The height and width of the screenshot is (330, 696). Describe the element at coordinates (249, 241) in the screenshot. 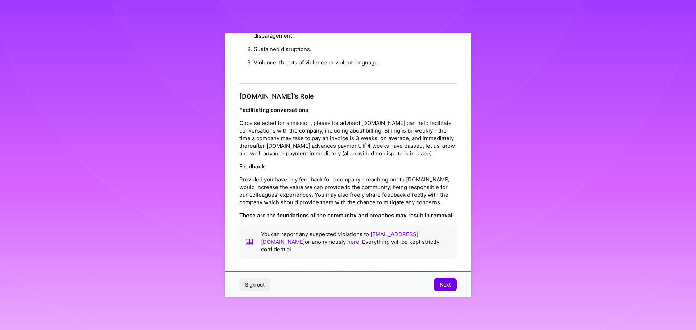

I see `img: book icon` at that location.